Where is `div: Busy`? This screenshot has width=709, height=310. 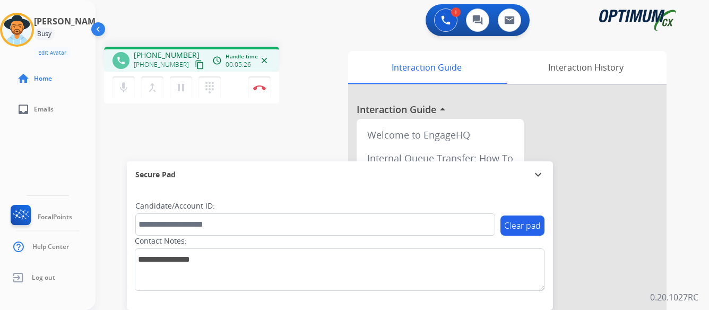 div: Busy is located at coordinates (44, 34).